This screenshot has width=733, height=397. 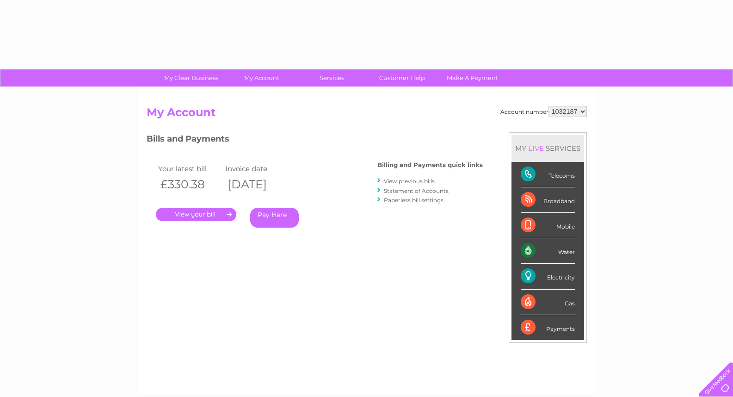 What do you see at coordinates (548, 302) in the screenshot?
I see `div: Gas` at bounding box center [548, 302].